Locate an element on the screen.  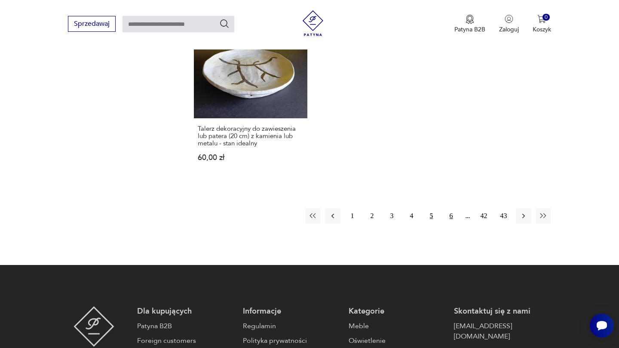
p: Informacje is located at coordinates (292, 311).